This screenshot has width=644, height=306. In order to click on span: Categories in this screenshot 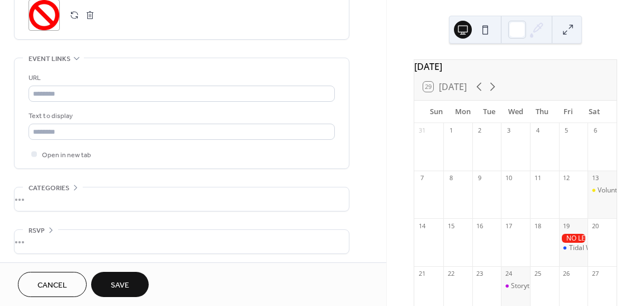, I will do `click(49, 188)`.